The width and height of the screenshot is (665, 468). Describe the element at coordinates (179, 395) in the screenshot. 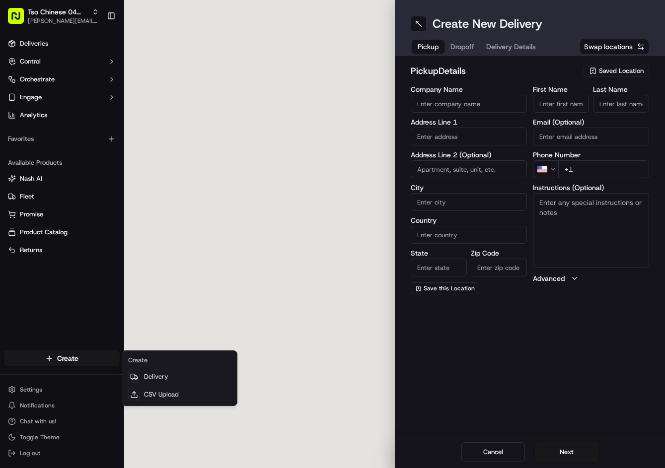

I see `a: CSV Upload` at that location.